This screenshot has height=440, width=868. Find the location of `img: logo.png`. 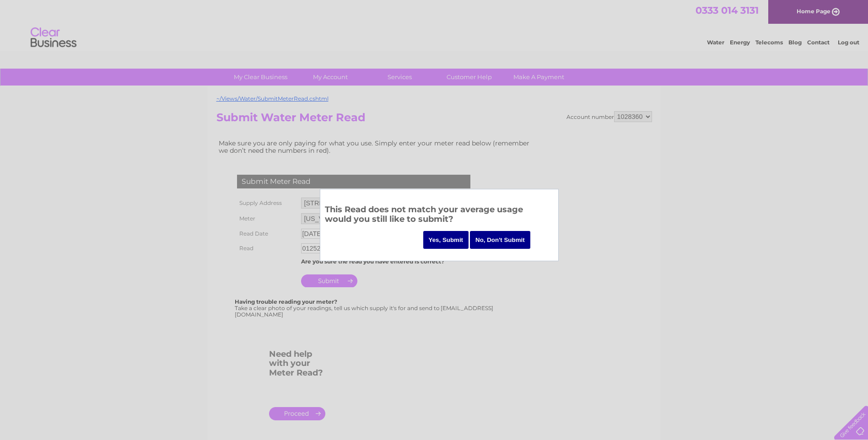

img: logo.png is located at coordinates (53, 37).